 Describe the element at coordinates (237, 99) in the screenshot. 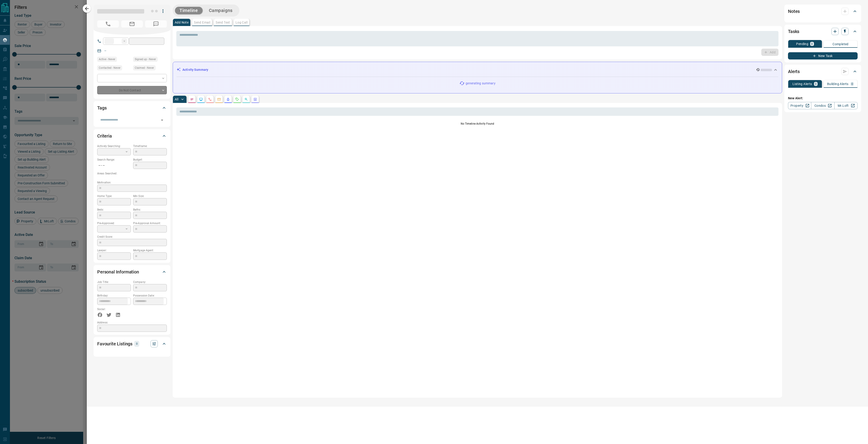

I see `svg: Requests` at that location.